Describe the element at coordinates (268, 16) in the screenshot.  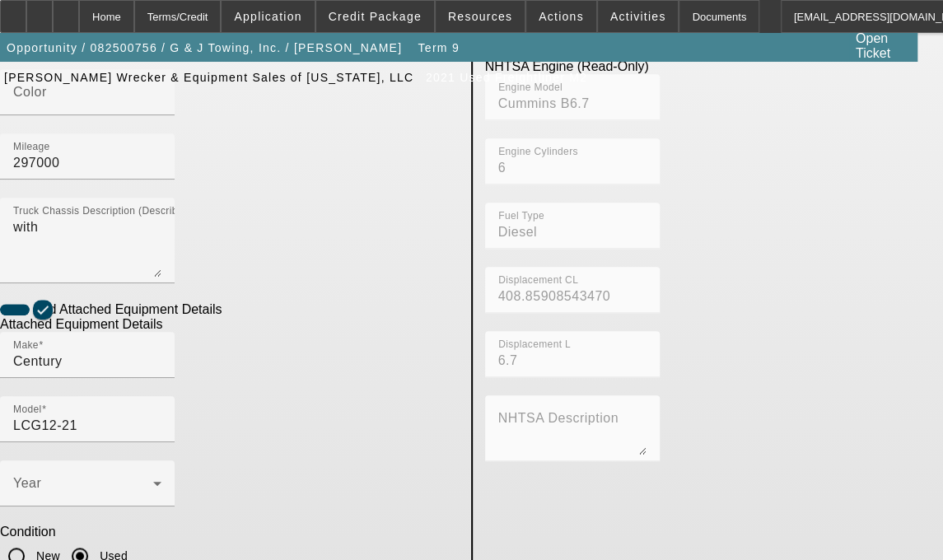
I see `span: Application` at that location.